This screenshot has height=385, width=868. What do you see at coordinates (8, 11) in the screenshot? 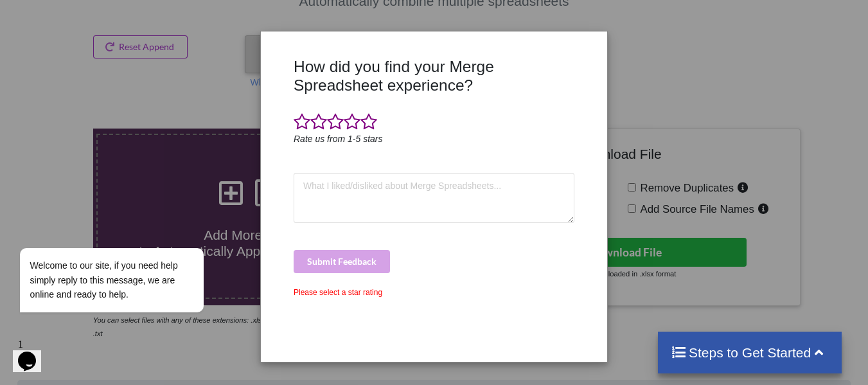
I see `span: 1` at bounding box center [8, 11].